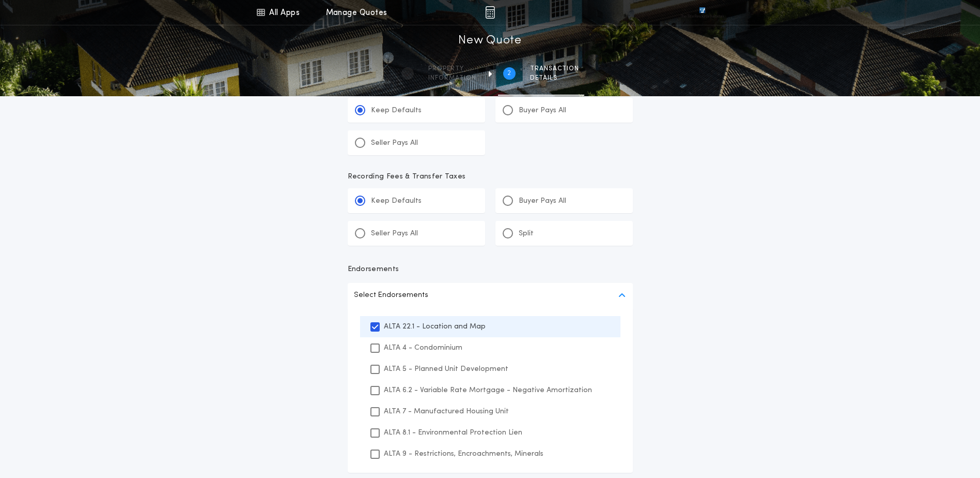  What do you see at coordinates (452, 68) in the screenshot?
I see `span: Property` at bounding box center [452, 68].